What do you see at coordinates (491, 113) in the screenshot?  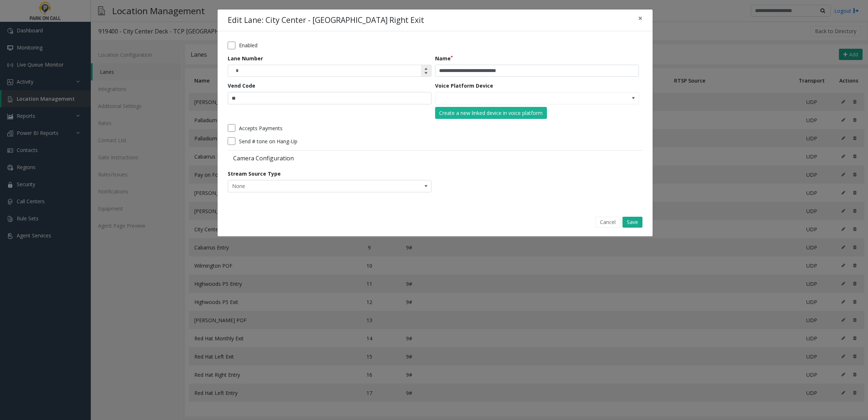 I see `button: Create a new linked device in voice platform` at bounding box center [491, 113].